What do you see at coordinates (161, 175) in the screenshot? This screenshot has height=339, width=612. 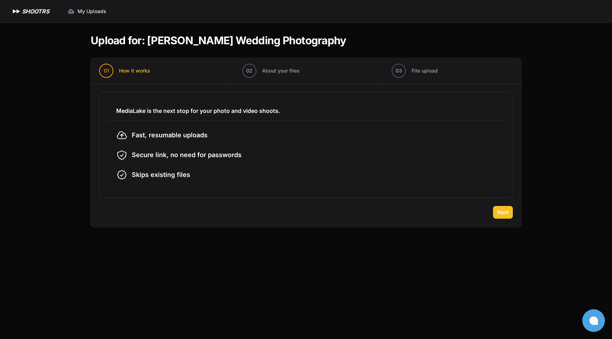 I see `span: Skips existing files` at bounding box center [161, 175].